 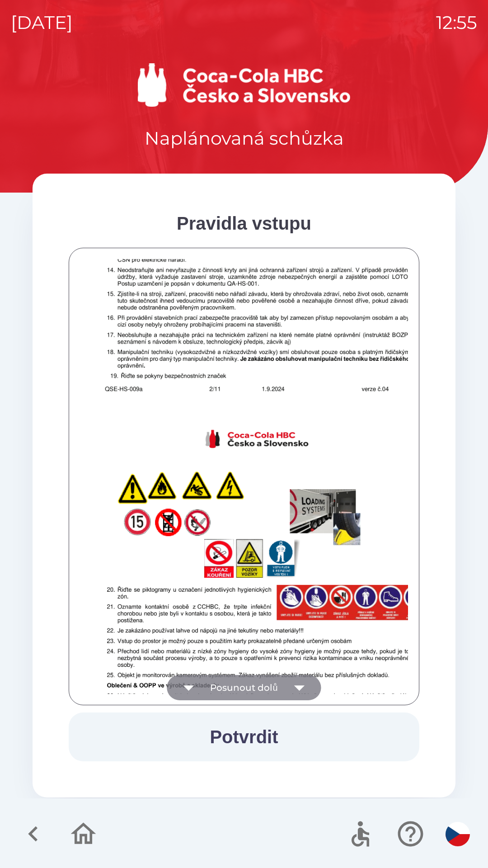 What do you see at coordinates (458, 834) in the screenshot?
I see `img: cs flag` at bounding box center [458, 834].